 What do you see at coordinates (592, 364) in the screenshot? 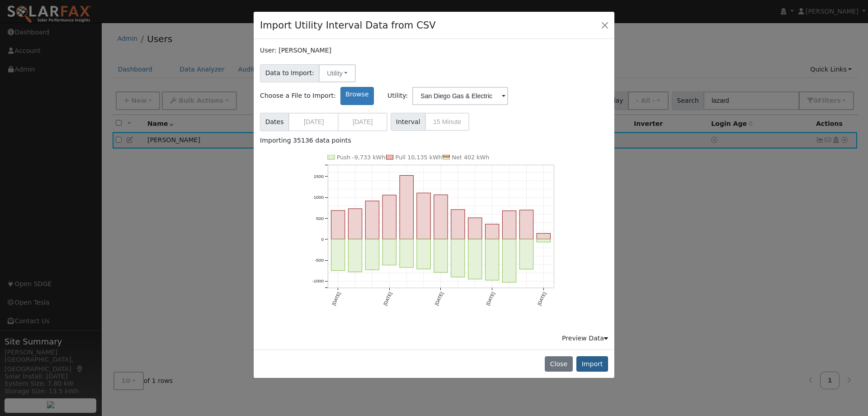
I see `button: Import` at bounding box center [592, 364].